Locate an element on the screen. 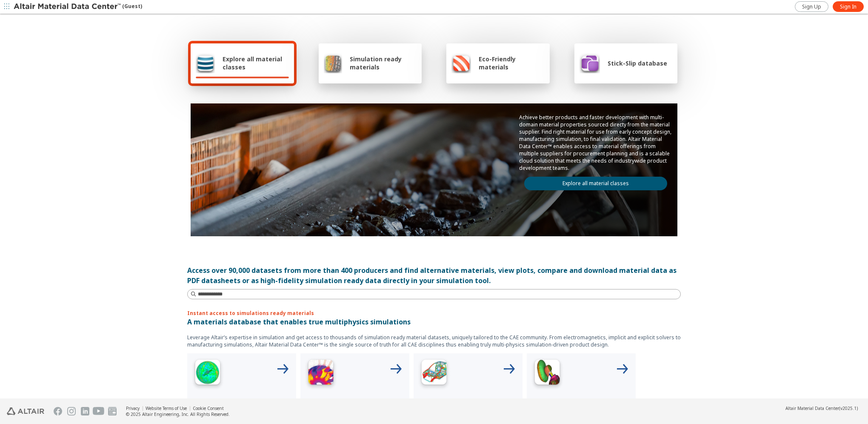 This screenshot has width=868, height=424. img: Explore all material classes is located at coordinates (205, 63).